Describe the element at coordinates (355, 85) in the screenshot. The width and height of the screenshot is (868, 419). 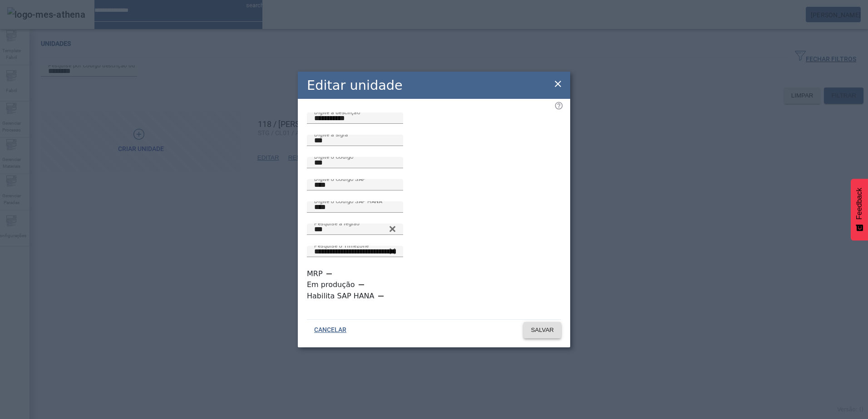
I see `h2: Editar unidade` at that location.